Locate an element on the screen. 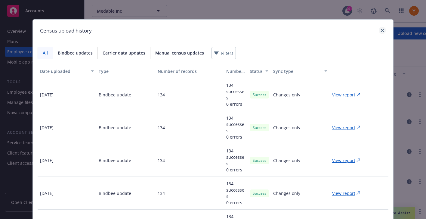 The height and width of the screenshot is (219, 426). div: Date uploaded is located at coordinates (63, 71).